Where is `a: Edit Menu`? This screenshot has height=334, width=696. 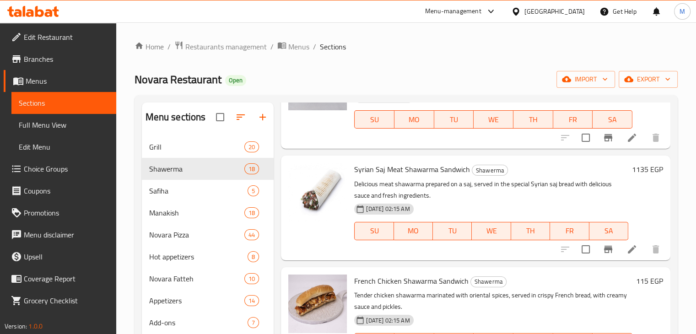 a: Edit Menu is located at coordinates (64, 147).